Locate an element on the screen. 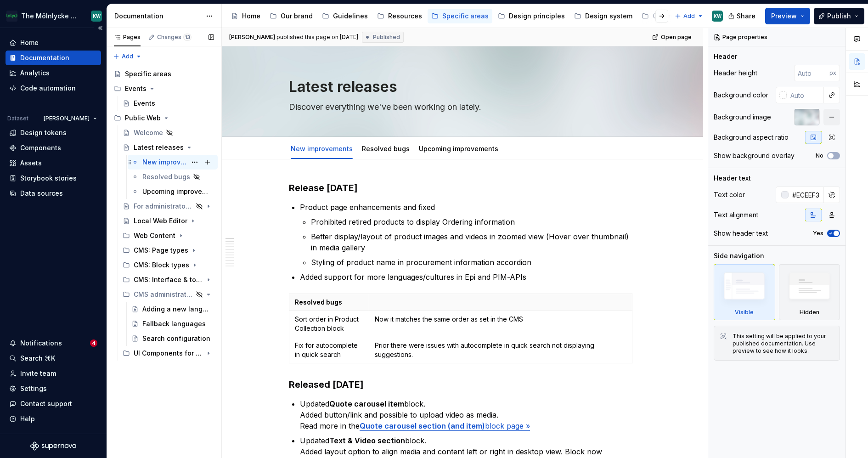 This screenshot has width=868, height=458. div: Code automation is located at coordinates (48, 88).